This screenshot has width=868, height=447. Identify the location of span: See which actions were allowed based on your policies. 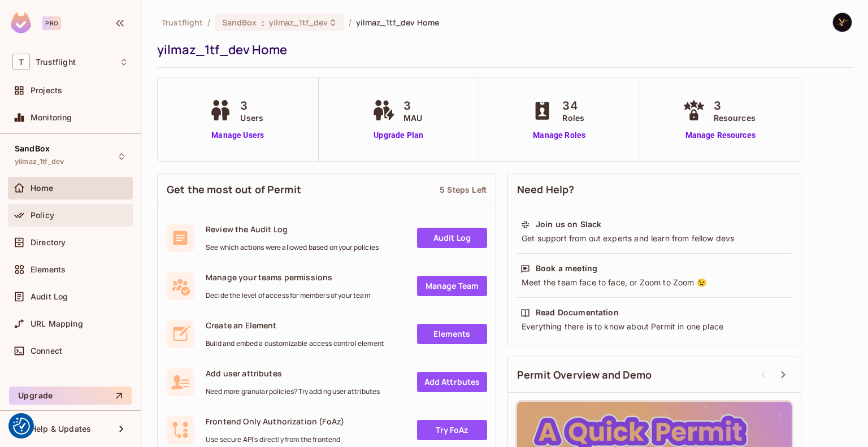
(292, 248).